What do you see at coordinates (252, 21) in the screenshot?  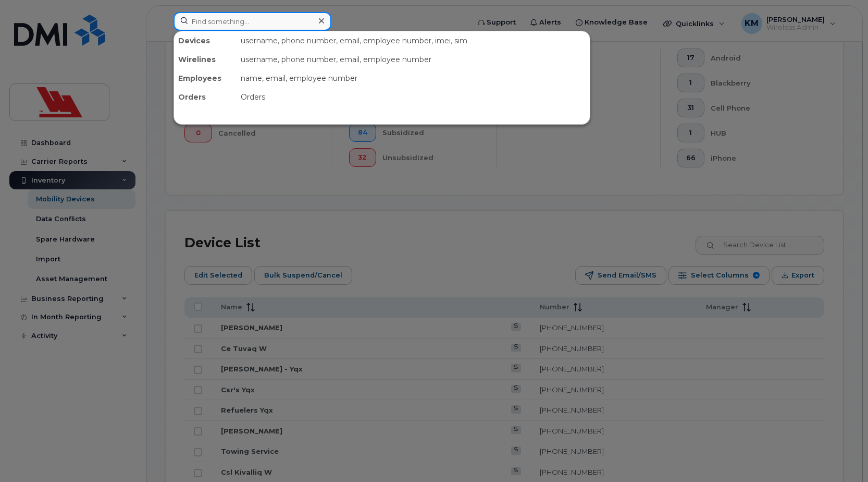 I see `input: Find something...` at bounding box center [252, 21].